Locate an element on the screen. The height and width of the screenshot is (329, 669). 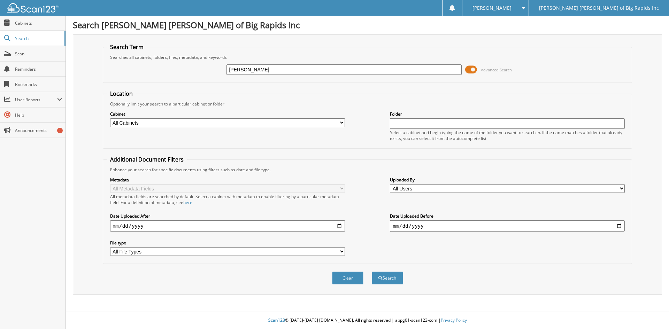
label: Cabinet is located at coordinates (228, 114).